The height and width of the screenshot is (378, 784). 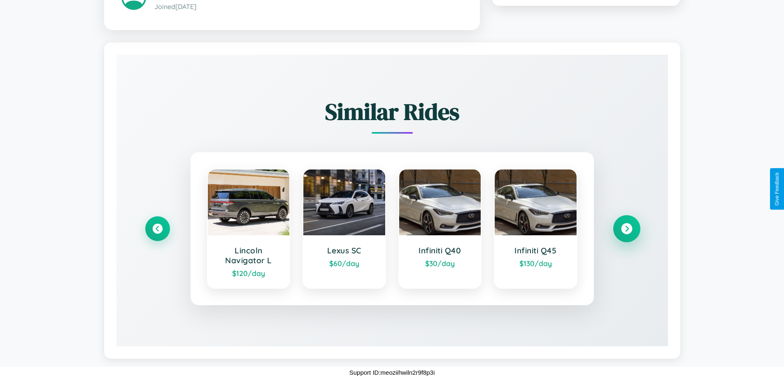 What do you see at coordinates (536, 264) in the screenshot?
I see `div: $ 130 /day` at bounding box center [536, 264].